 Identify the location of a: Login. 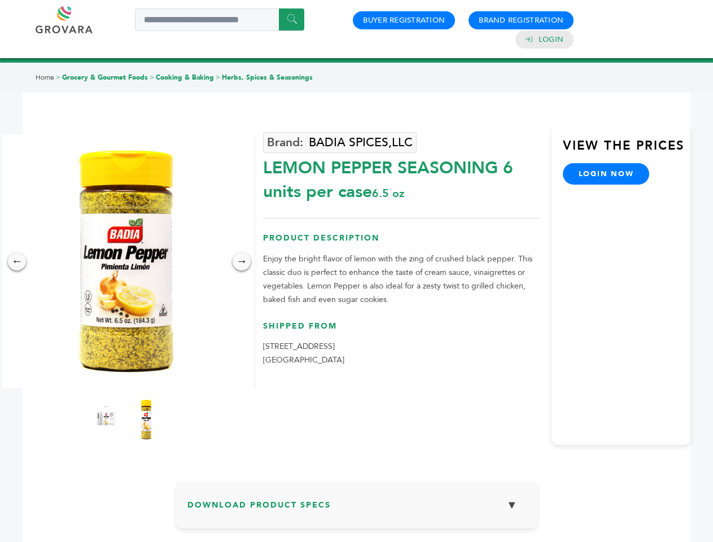
(551, 39).